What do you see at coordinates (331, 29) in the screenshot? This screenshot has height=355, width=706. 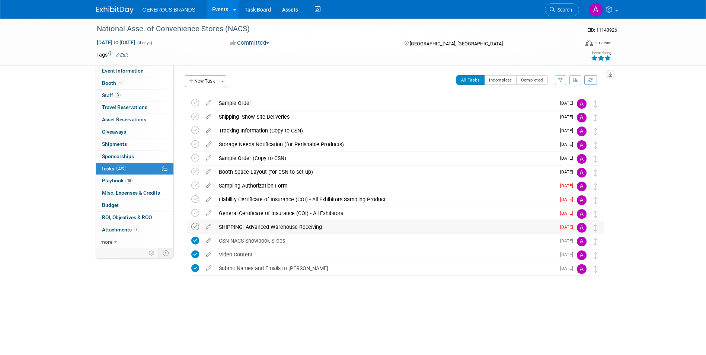 I see `div: National Assc. of Convenience Stores (NACS)` at bounding box center [331, 29].